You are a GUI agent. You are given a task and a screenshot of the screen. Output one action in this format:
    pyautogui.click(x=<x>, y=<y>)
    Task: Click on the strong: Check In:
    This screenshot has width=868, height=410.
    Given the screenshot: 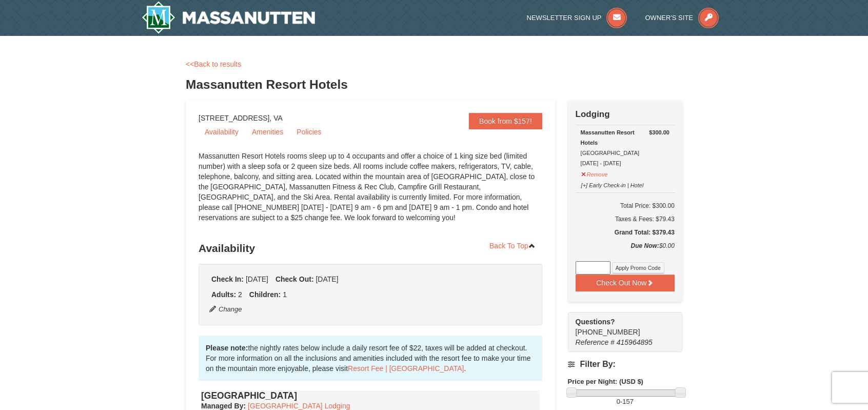 What is the action you would take?
    pyautogui.click(x=227, y=279)
    